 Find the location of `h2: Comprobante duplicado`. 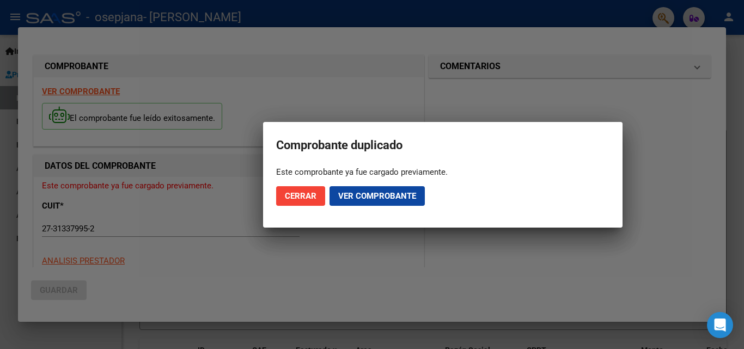

h2: Comprobante duplicado is located at coordinates (443, 145).